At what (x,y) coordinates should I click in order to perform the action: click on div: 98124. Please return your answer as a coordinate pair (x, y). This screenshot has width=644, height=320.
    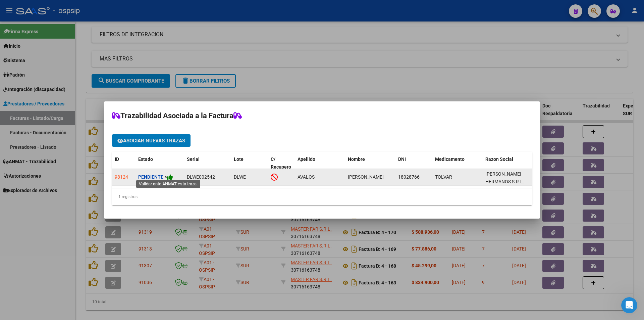
    Looking at the image, I should click on (121, 177).